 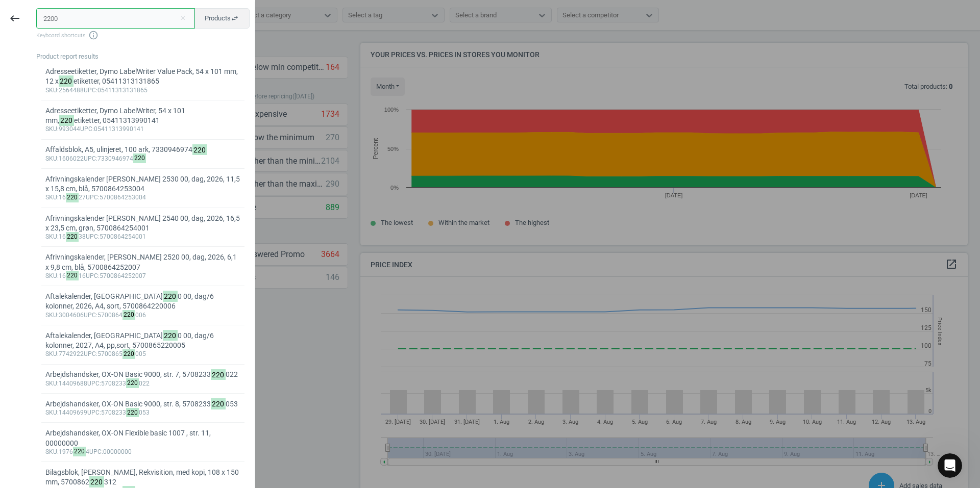 I want to click on div: :16 38 :5700864254001, so click(x=143, y=237).